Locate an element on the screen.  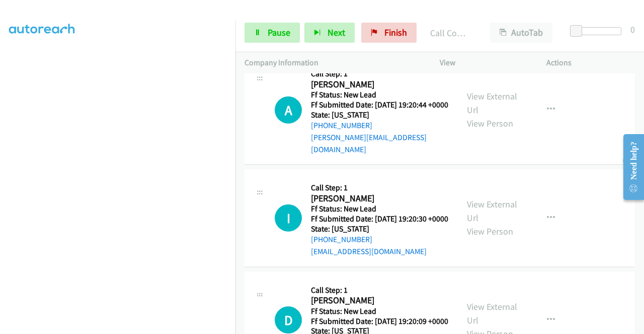
span: Finish is located at coordinates (396, 32).